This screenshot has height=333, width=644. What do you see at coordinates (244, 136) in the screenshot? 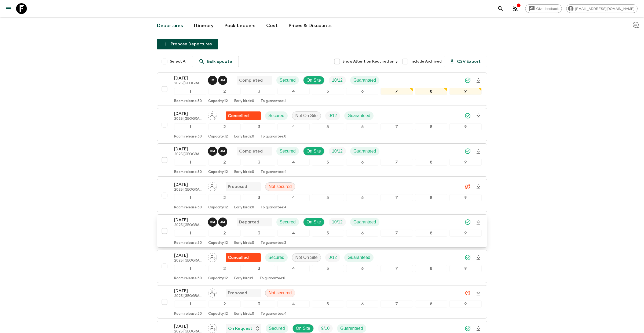
I see `p: Early birds: 0` at bounding box center [244, 136].